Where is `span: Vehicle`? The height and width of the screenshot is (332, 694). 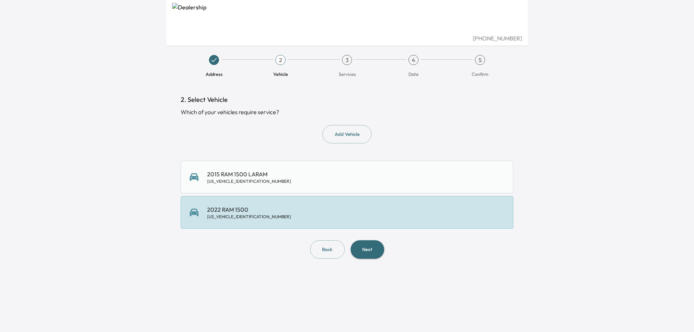 span: Vehicle is located at coordinates (281, 74).